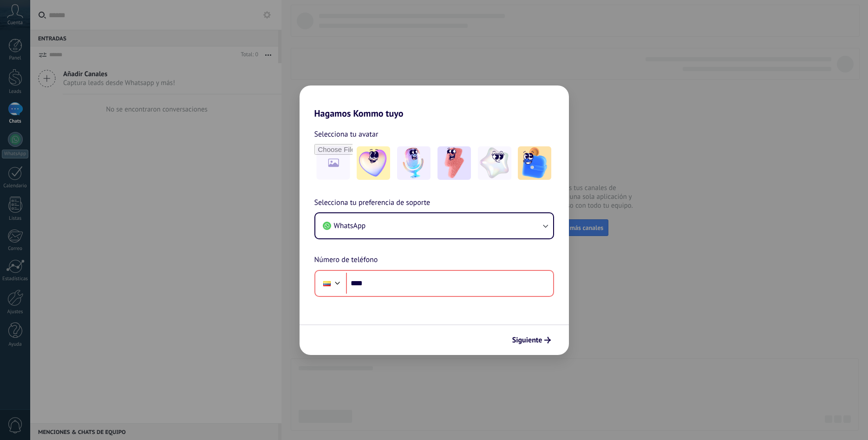 Image resolution: width=868 pixels, height=440 pixels. Describe the element at coordinates (532, 340) in the screenshot. I see `button: Siguiente` at that location.